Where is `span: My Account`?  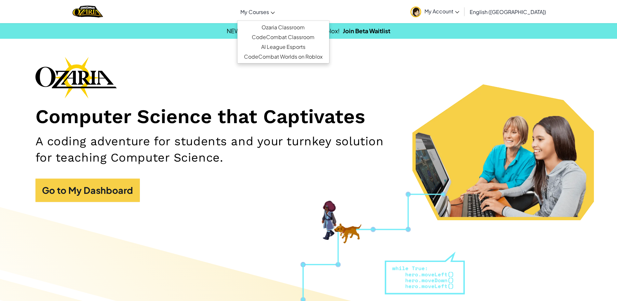 span: My Account is located at coordinates (442, 11).